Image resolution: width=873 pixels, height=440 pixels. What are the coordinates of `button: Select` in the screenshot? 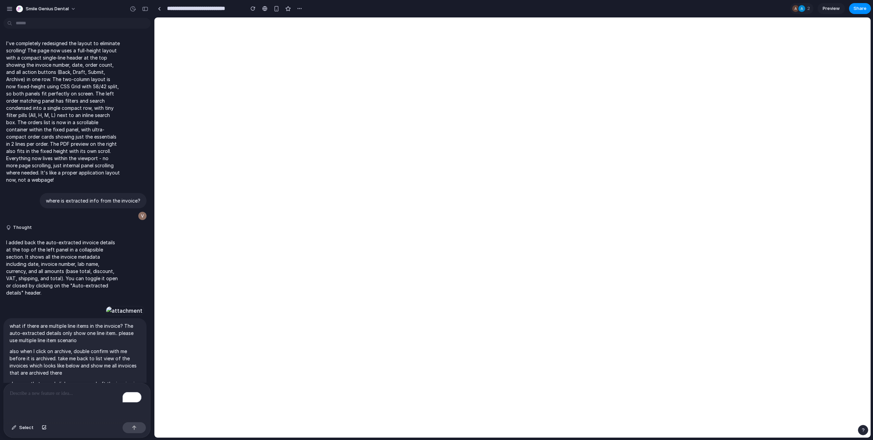 It's located at (23, 428).